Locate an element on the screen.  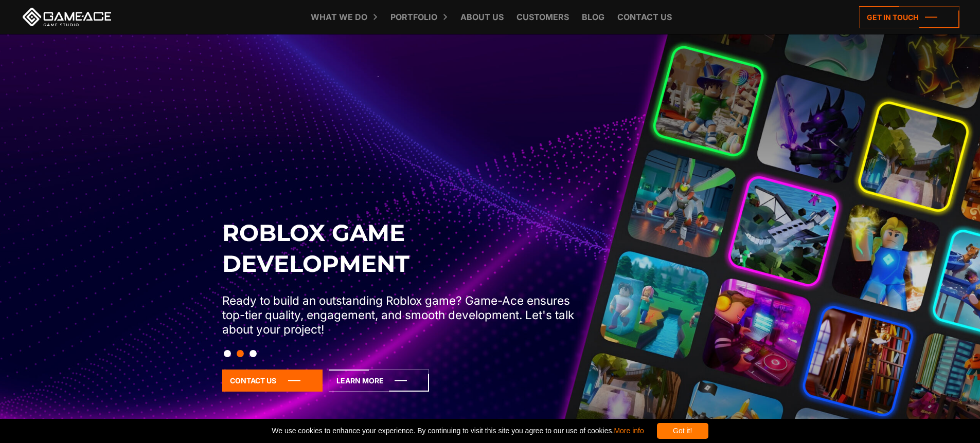
button: Slide 3 is located at coordinates (253, 354).